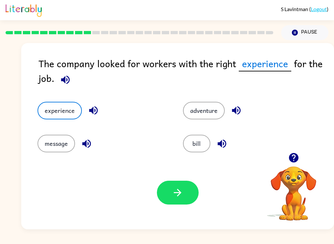 The image size is (334, 244). Describe the element at coordinates (319, 9) in the screenshot. I see `a: Logout` at that location.